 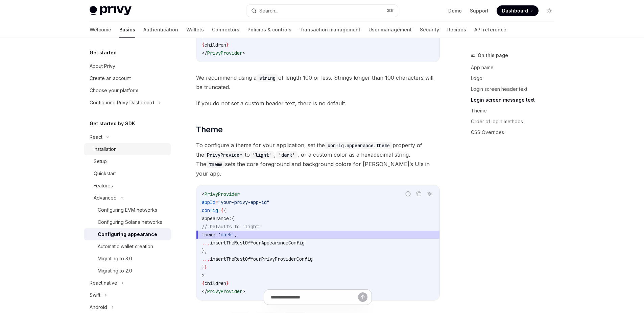 What do you see at coordinates (318, 159) in the screenshot?
I see `span: To configure a theme for your application, set the property of the to , , or a custom color as a ...` at bounding box center [318, 159].